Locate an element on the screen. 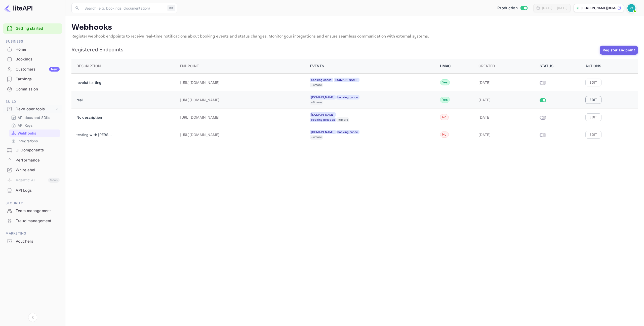  div: ⌘K is located at coordinates (171, 8).